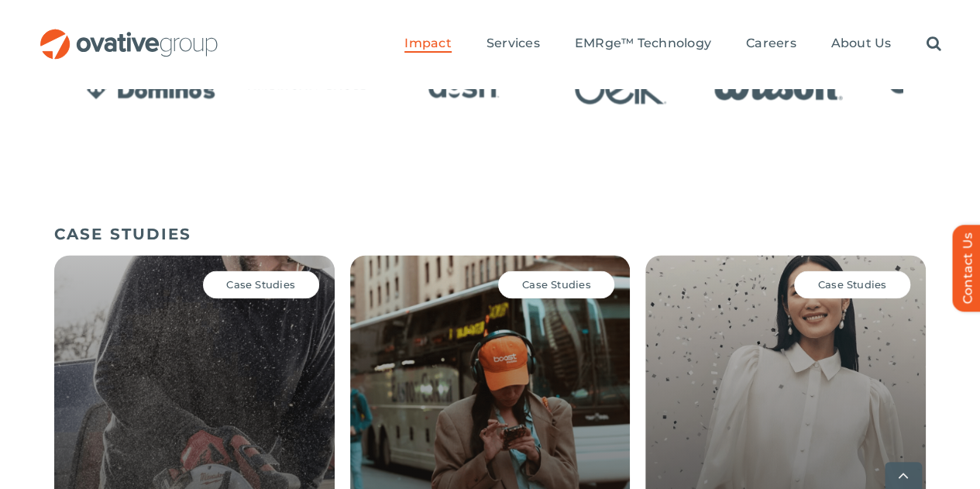  What do you see at coordinates (861, 45) in the screenshot?
I see `a: About Us` at bounding box center [861, 45].